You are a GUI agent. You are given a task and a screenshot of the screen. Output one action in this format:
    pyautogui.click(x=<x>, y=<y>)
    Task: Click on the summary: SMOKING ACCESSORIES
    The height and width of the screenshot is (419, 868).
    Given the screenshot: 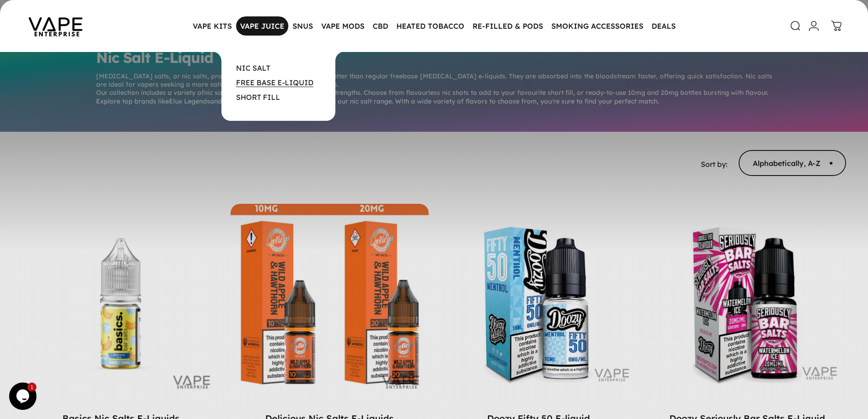 What is the action you would take?
    pyautogui.click(x=597, y=26)
    